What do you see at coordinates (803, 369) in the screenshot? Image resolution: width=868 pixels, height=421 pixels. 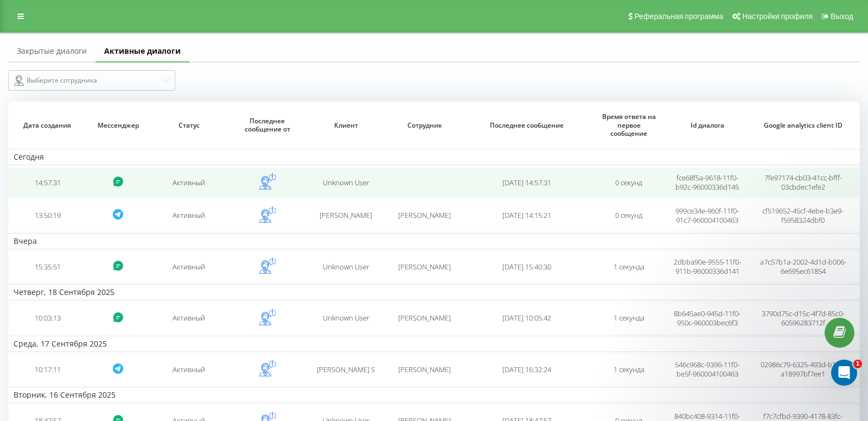 I see `span: 02986c79-6325-493d-b169-a18997bf7ee1` at bounding box center [803, 369].